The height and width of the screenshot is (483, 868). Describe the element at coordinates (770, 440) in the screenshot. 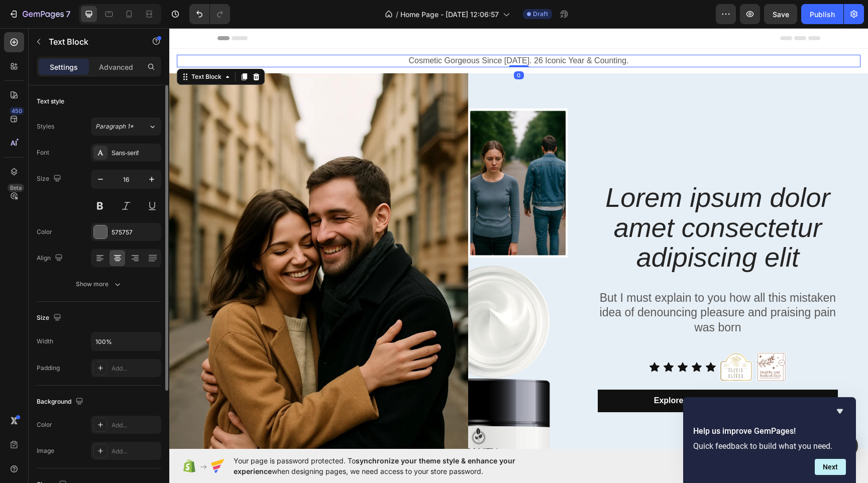

I see `div: Help us improve GemPages!` at that location.